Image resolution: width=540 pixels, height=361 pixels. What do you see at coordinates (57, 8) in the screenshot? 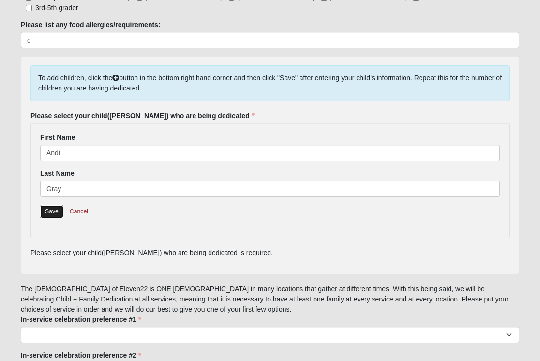
I see `span: 3rd-5th grader` at bounding box center [57, 8].